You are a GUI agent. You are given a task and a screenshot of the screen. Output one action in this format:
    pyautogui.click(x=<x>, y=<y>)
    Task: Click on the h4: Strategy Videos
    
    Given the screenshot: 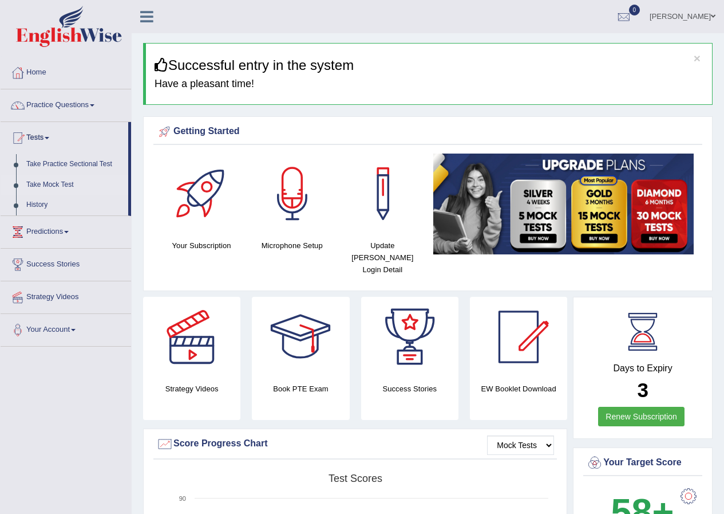 What is the action you would take?
    pyautogui.click(x=192, y=388)
    